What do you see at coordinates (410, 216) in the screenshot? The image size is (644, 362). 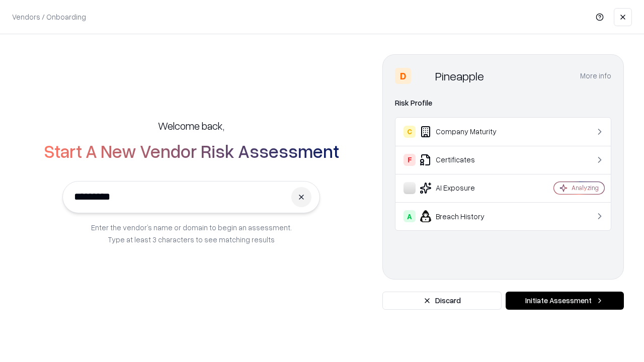 I see `div: A` at bounding box center [410, 216].